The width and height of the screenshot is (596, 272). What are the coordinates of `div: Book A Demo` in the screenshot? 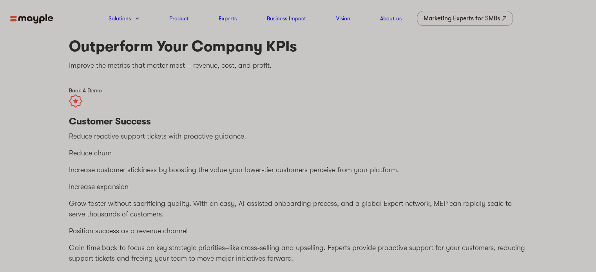 It's located at (298, 91).